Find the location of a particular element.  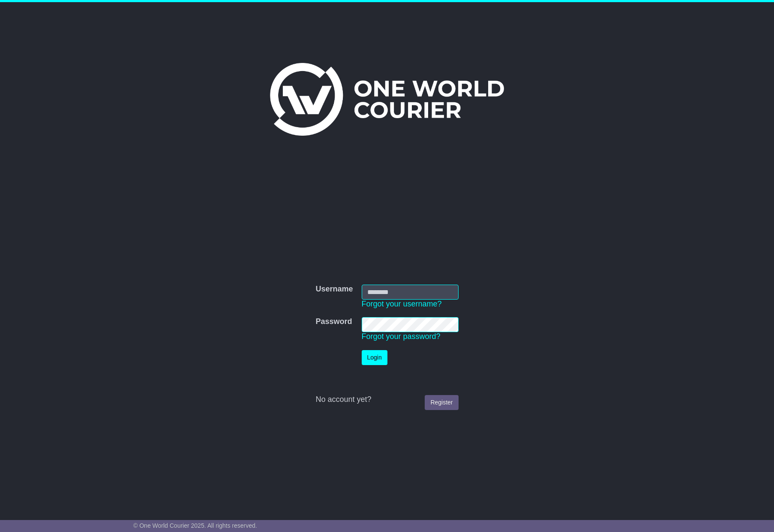

span: © One World Courier 2025. All rights reserved. is located at coordinates (195, 526).